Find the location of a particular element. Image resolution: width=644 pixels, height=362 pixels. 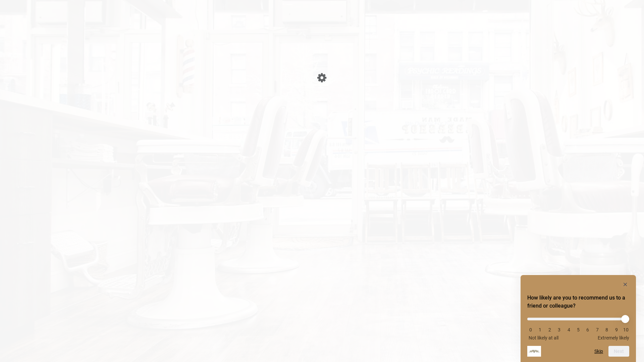

li: 4 is located at coordinates (569, 329).